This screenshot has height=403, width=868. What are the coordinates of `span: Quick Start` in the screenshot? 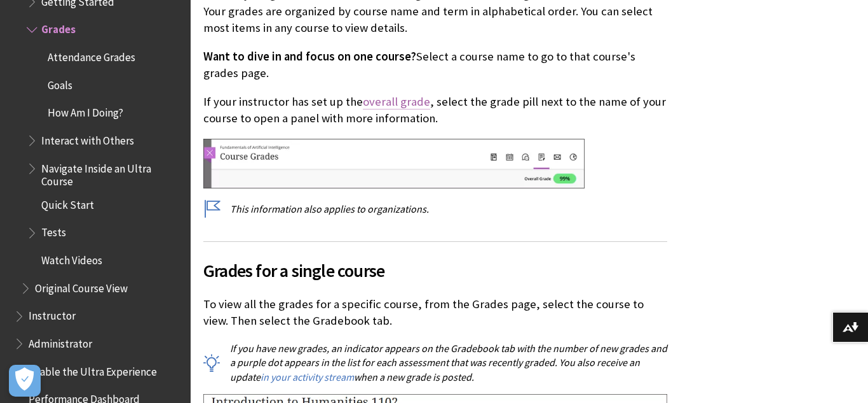 It's located at (67, 202).